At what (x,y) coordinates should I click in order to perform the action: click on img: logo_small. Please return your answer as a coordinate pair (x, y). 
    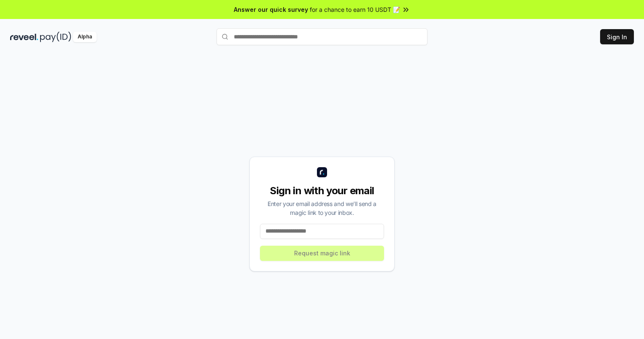
    Looking at the image, I should click on (322, 172).